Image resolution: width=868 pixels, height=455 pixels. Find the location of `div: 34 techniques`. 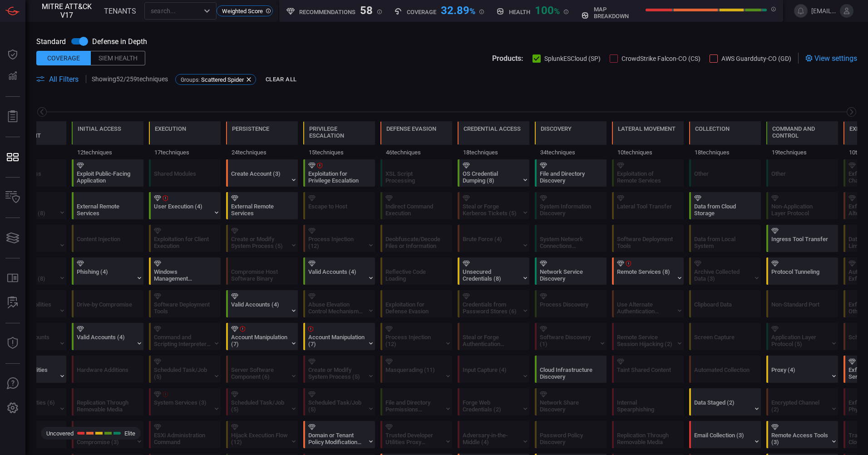

div: 34 techniques is located at coordinates (571, 152).